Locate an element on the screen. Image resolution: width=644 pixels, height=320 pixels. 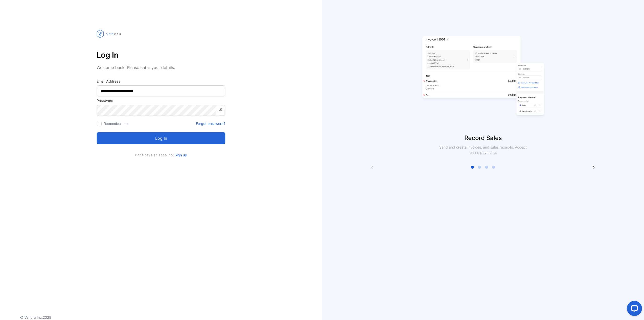
p: Log In is located at coordinates (161, 55).